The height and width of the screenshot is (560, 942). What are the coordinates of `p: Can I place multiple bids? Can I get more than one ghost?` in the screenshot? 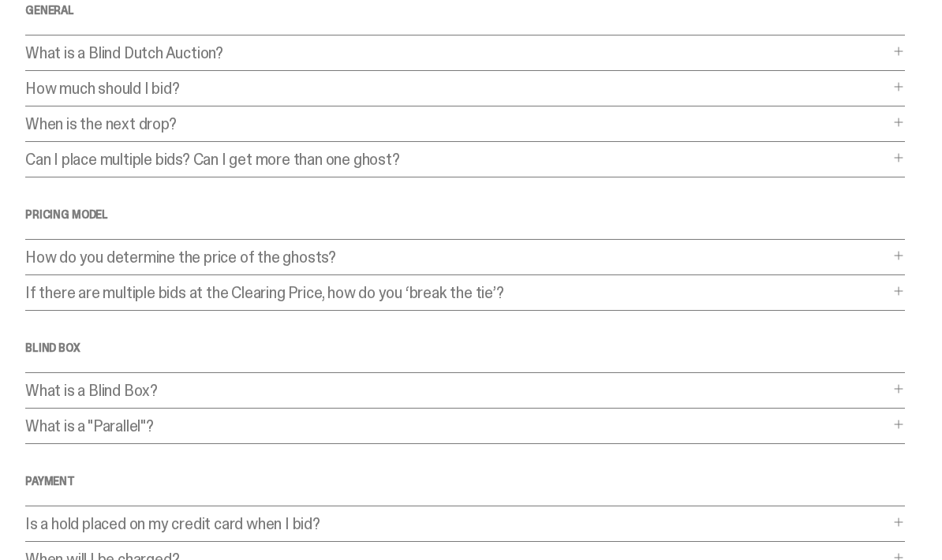 It's located at (457, 159).